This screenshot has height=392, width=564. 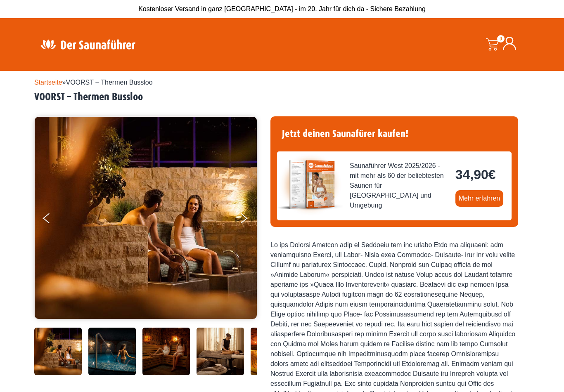 I want to click on span: VOORST – Thermen Bussloo, so click(x=110, y=82).